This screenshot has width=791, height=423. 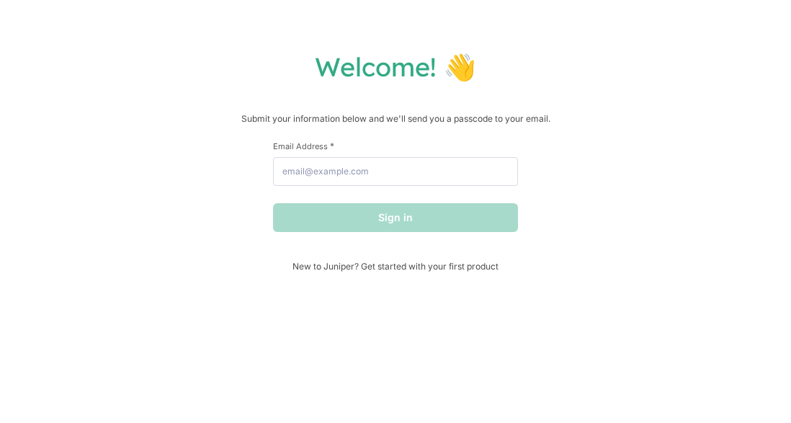 I want to click on h1: Welcome! 👋, so click(x=396, y=66).